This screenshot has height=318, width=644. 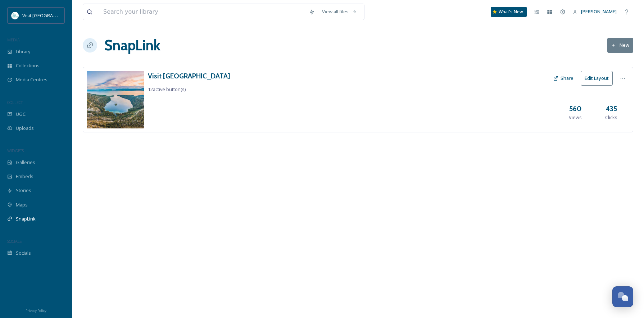 What do you see at coordinates (24, 176) in the screenshot?
I see `span: Embeds` at bounding box center [24, 176].